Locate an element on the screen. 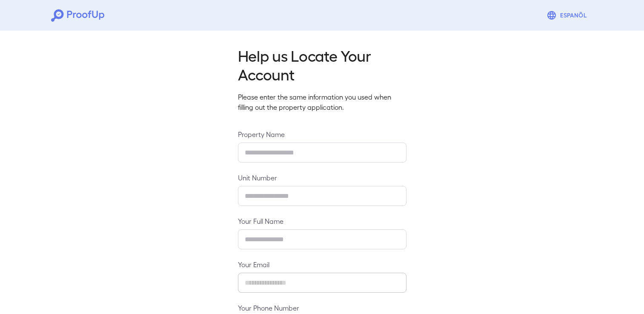 This screenshot has height=314, width=644. label: Your Phone Number is located at coordinates (322, 307).